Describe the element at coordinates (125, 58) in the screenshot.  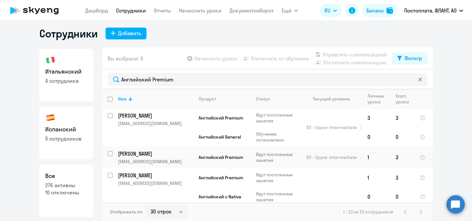
I see `span: Вы выбрали: 0` at that location.